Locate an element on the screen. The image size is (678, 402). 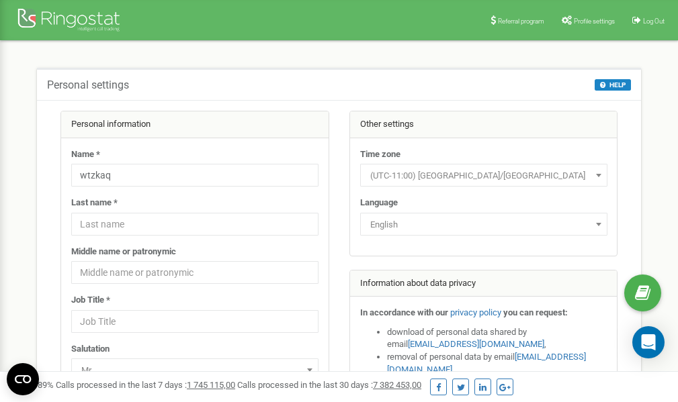
label: Language is located at coordinates (379, 203).